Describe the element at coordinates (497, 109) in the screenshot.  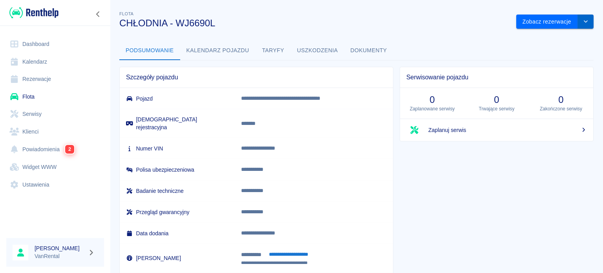
I see `p: Trwające serwisy` at that location.